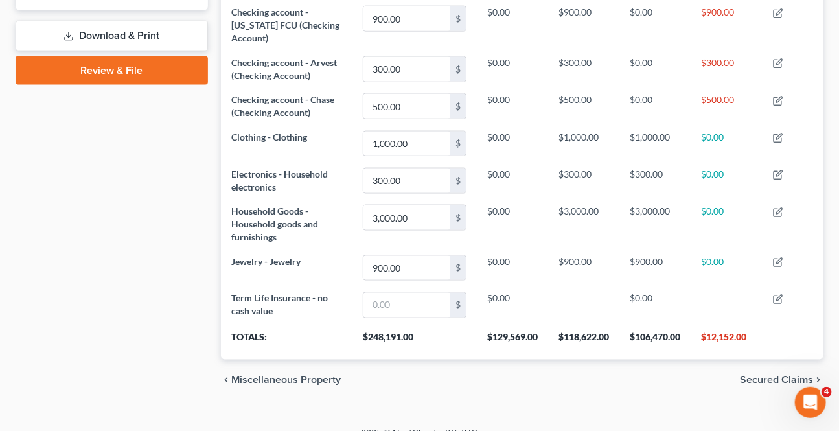  I want to click on span: Household Goods - Household goods and furnishings, so click(275, 223).